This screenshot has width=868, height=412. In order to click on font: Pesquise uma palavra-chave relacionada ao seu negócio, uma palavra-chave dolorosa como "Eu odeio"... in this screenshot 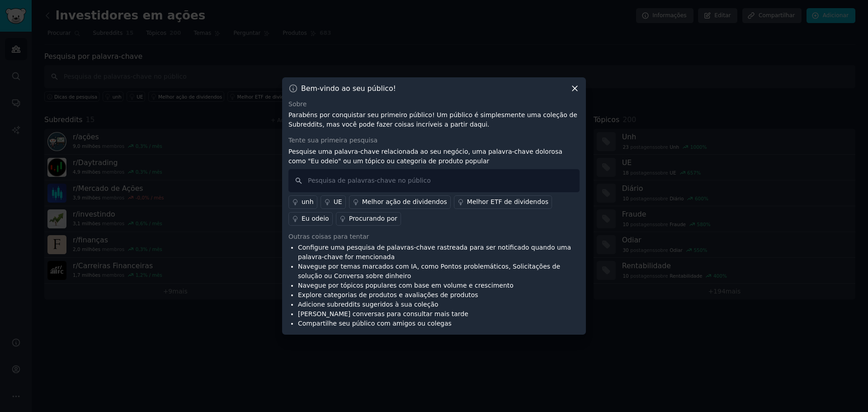, I will do `click(426, 156)`.